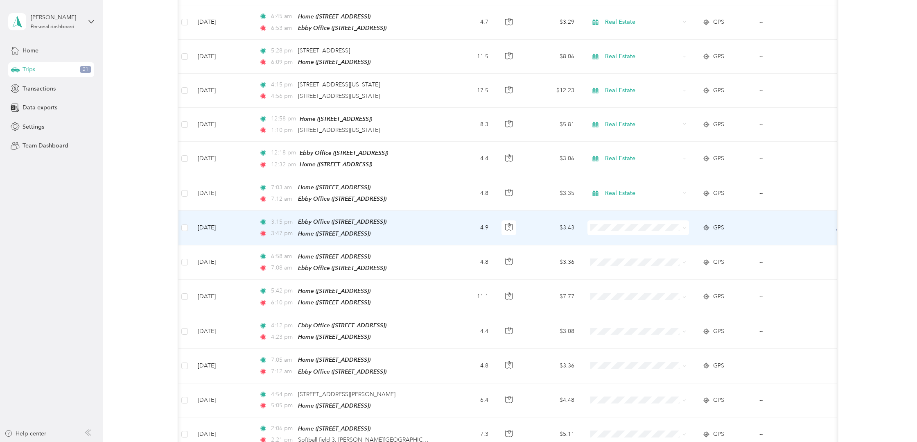  What do you see at coordinates (45, 145) in the screenshot?
I see `span: Team Dashboard` at bounding box center [45, 145].